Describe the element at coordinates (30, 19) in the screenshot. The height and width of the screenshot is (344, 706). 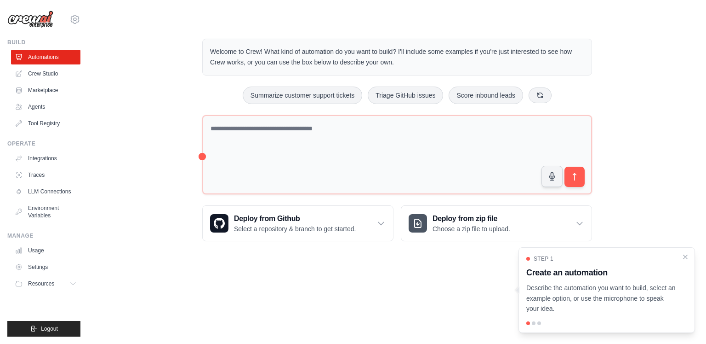
I see `img: Logo` at that location.